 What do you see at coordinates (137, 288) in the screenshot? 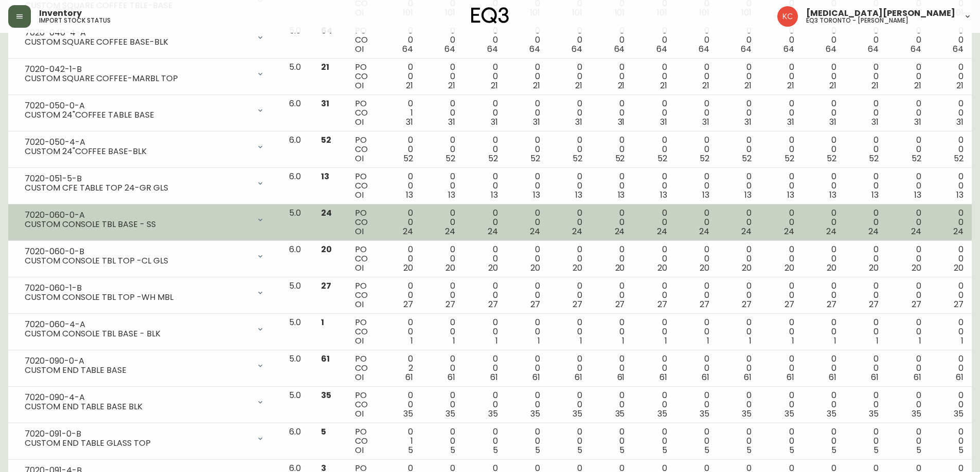
I see `div: 7020-060-1-B` at bounding box center [137, 288].